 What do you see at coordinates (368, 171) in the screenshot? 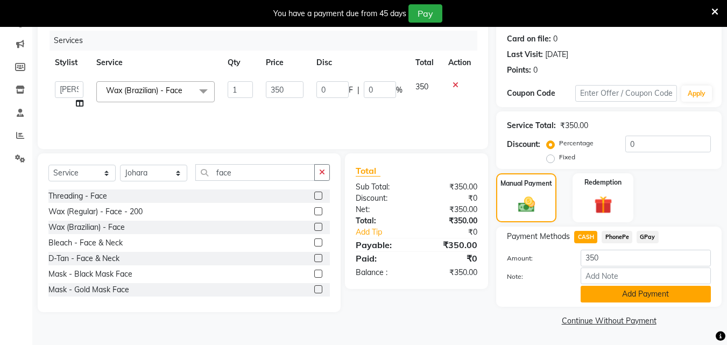
I see `span: Total` at bounding box center [368, 171].